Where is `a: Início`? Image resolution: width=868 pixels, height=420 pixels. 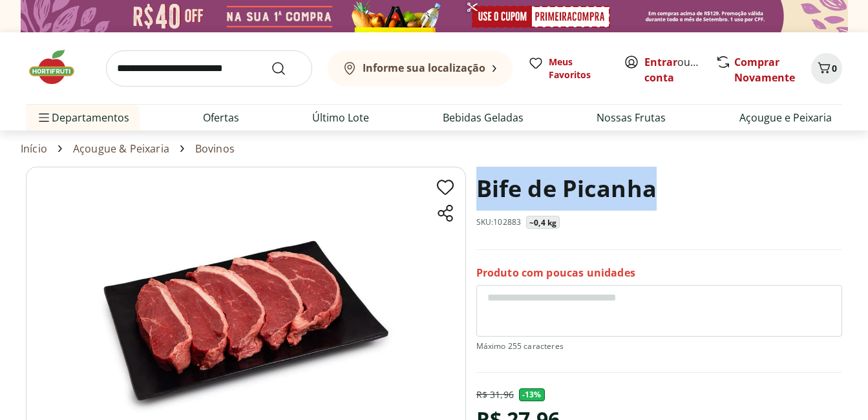
a: Início is located at coordinates (34, 149).